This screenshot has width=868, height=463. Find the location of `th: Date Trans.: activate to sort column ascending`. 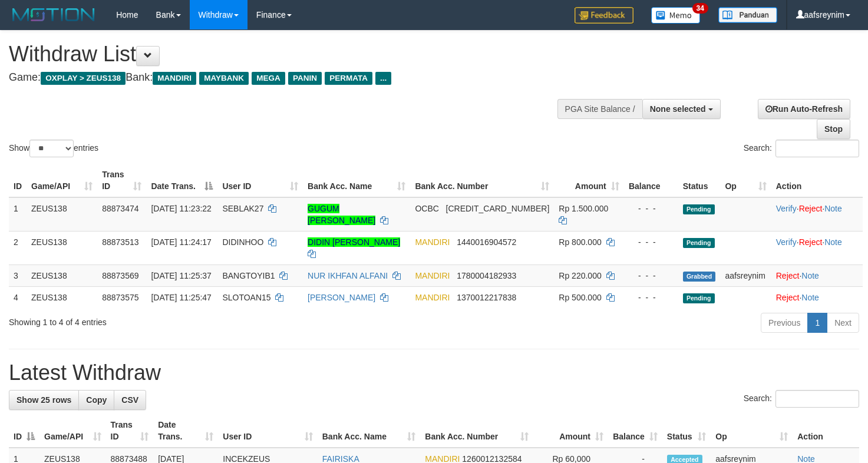

th: Date Trans.: activate to sort column ascending is located at coordinates (186, 431).